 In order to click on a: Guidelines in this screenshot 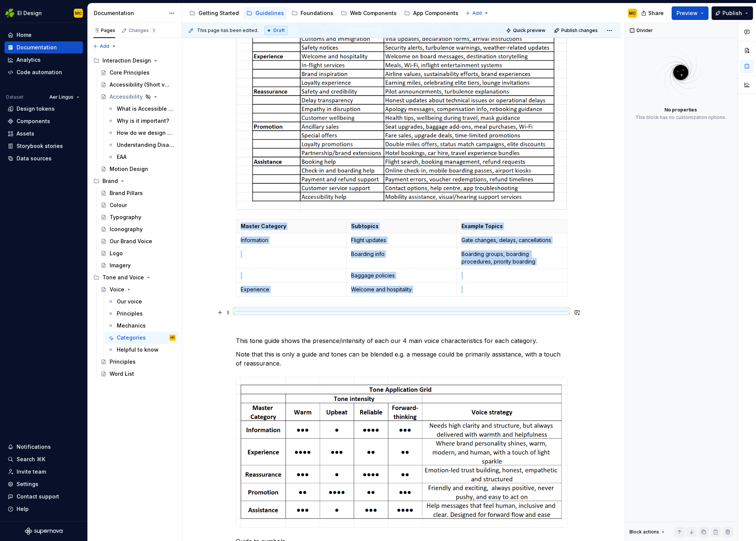, I will do `click(265, 13)`.